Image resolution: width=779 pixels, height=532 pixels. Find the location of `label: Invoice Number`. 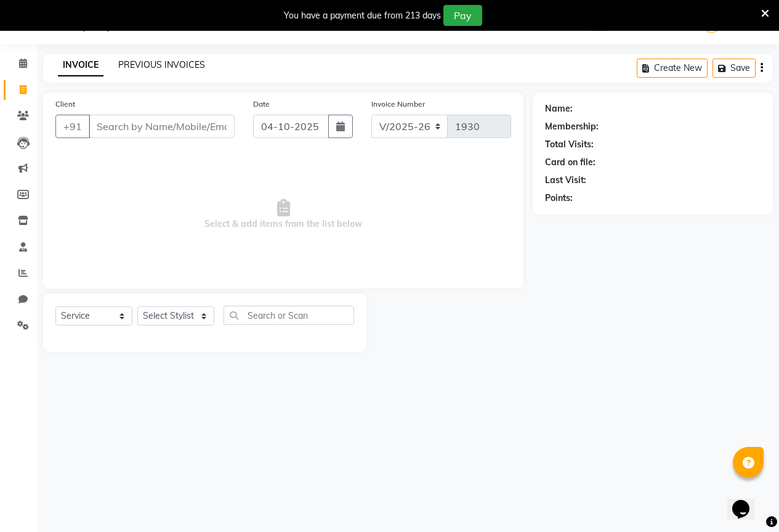

label: Invoice Number is located at coordinates (398, 104).